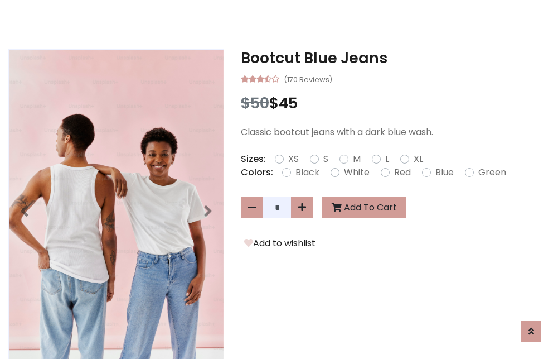 This screenshot has height=359, width=558. What do you see at coordinates (257, 172) in the screenshot?
I see `p: Colors:` at bounding box center [257, 172].